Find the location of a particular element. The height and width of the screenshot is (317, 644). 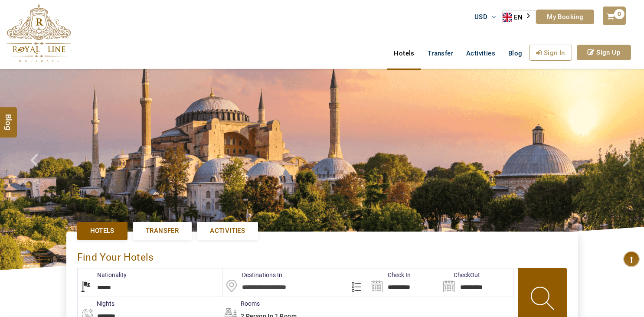

label: Rooms is located at coordinates (241, 304).